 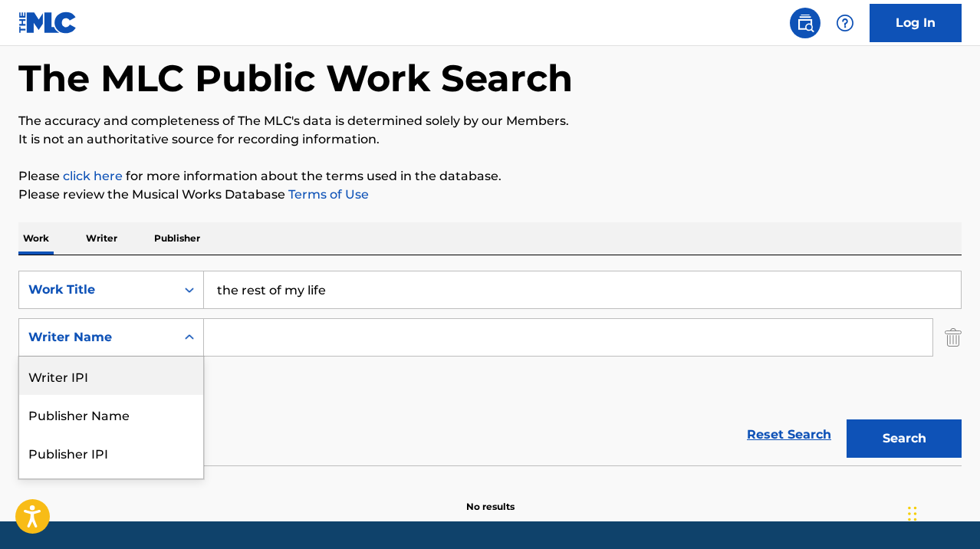 I want to click on div: Publisher Name, so click(x=111, y=415).